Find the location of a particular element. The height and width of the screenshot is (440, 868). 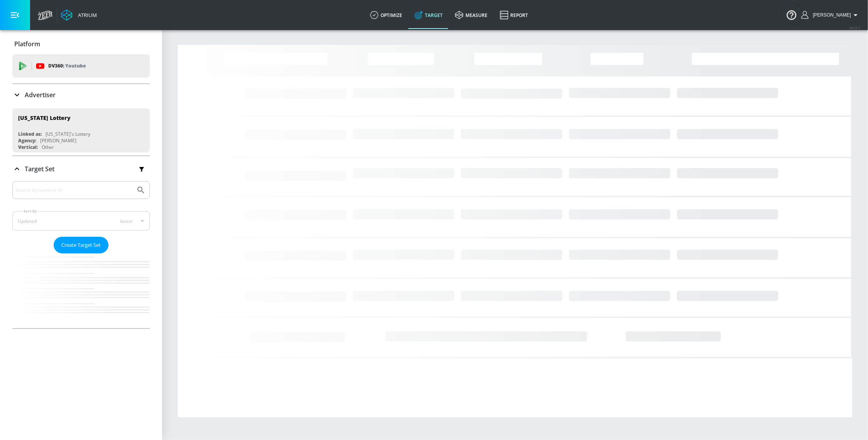

span: Create Target Set is located at coordinates (81, 245).